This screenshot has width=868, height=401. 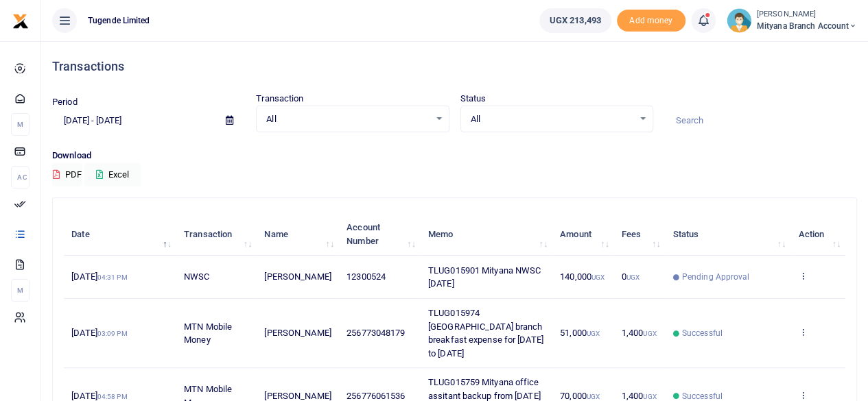 I want to click on button: PDF, so click(x=68, y=175).